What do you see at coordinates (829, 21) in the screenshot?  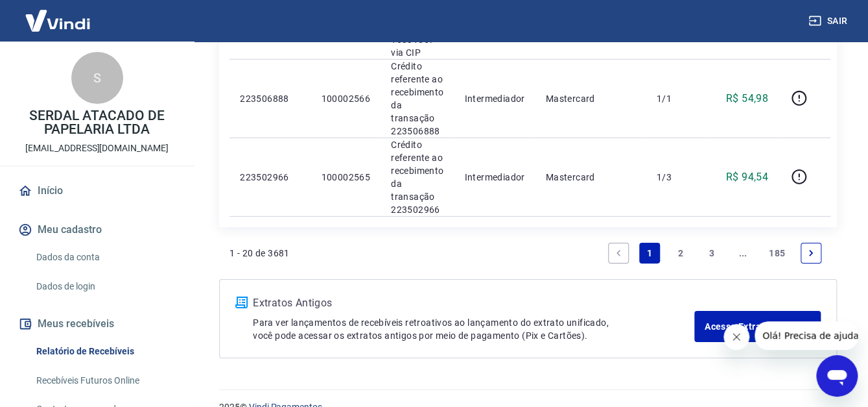 I see `button: Sair` at bounding box center [829, 21].